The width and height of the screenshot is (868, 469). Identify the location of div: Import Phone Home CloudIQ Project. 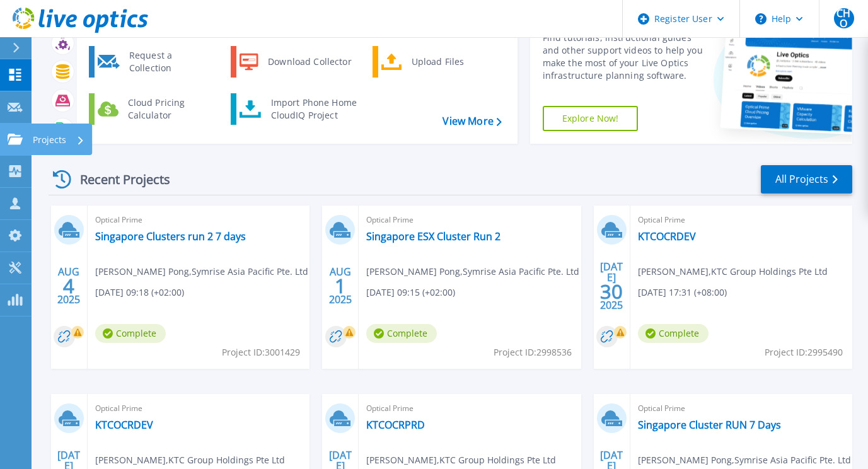
(313, 109).